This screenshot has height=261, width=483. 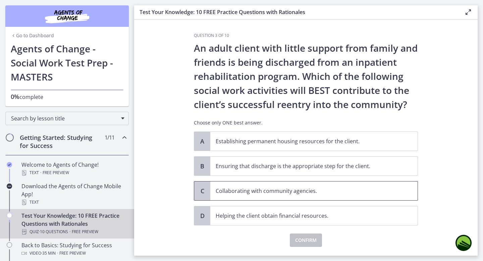 I want to click on span: 0%, so click(x=15, y=97).